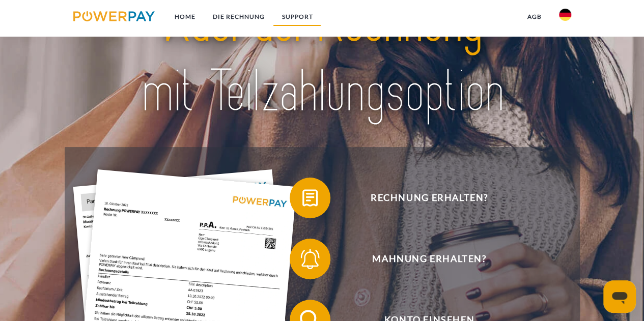  I want to click on a: SUPPORT, so click(297, 17).